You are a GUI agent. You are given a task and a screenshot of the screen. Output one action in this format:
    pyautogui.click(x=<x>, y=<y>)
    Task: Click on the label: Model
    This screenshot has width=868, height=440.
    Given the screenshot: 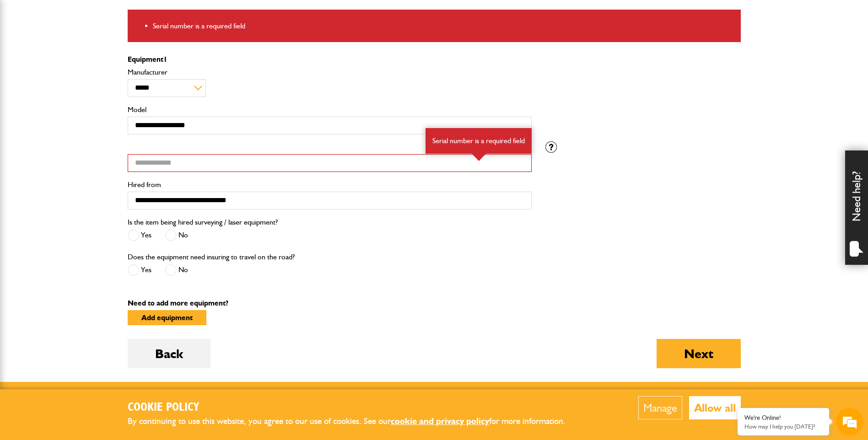 What is the action you would take?
    pyautogui.click(x=329, y=110)
    